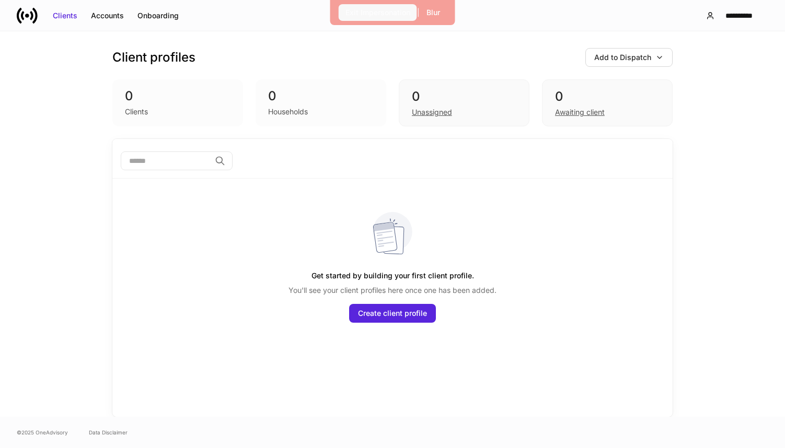 This screenshot has width=785, height=448. Describe the element at coordinates (392, 314) in the screenshot. I see `div: Create client profile` at that location.